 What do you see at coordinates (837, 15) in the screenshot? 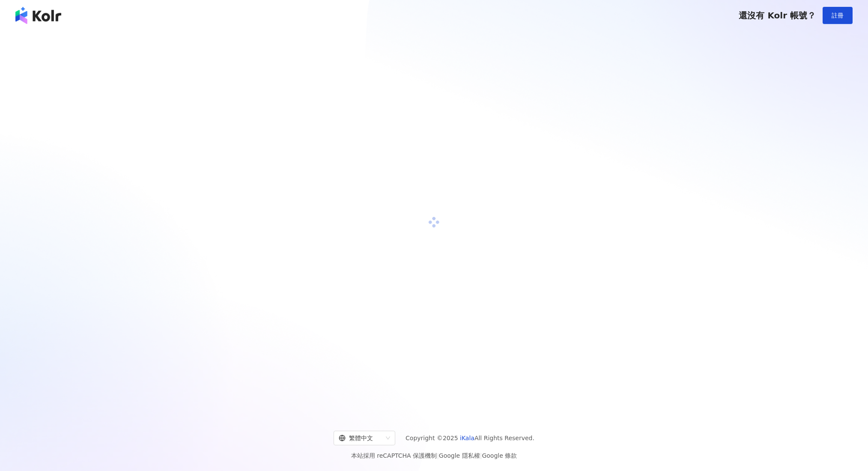
I see `button: 註冊` at bounding box center [837, 15].